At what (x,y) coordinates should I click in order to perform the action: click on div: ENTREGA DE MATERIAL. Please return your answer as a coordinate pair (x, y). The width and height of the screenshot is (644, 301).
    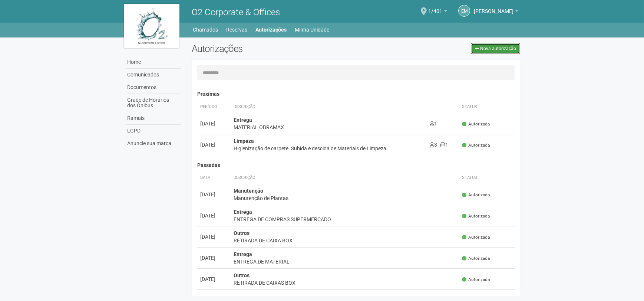
    Looking at the image, I should click on (345, 262).